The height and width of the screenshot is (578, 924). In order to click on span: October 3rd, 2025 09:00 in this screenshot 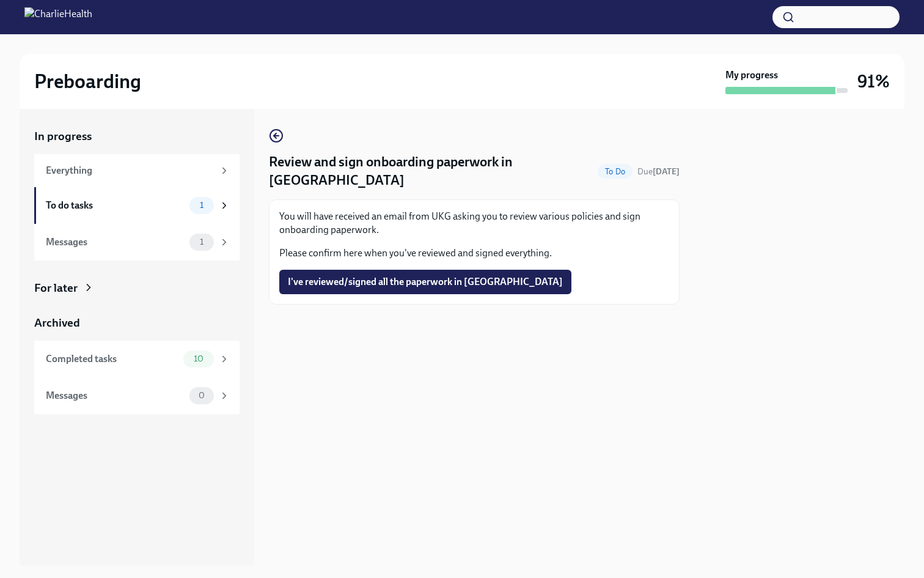, I will do `click(658, 171)`.